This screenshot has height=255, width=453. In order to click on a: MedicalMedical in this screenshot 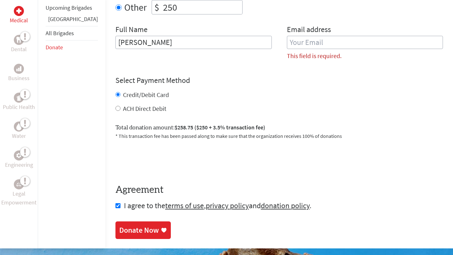, I will do `click(19, 15)`.